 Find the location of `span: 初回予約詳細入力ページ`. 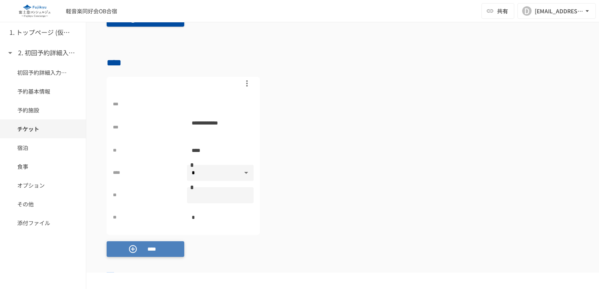

span: 初回予約詳細入力ページ is located at coordinates (43, 73).